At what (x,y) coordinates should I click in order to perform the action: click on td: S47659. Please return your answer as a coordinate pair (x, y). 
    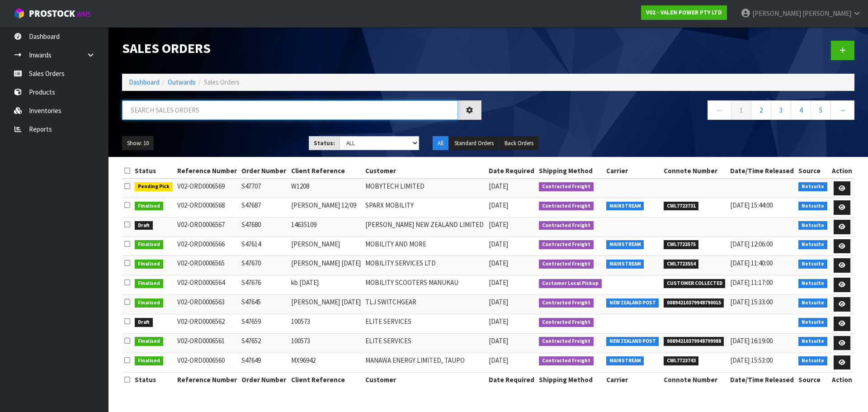
    Looking at the image, I should click on (264, 324).